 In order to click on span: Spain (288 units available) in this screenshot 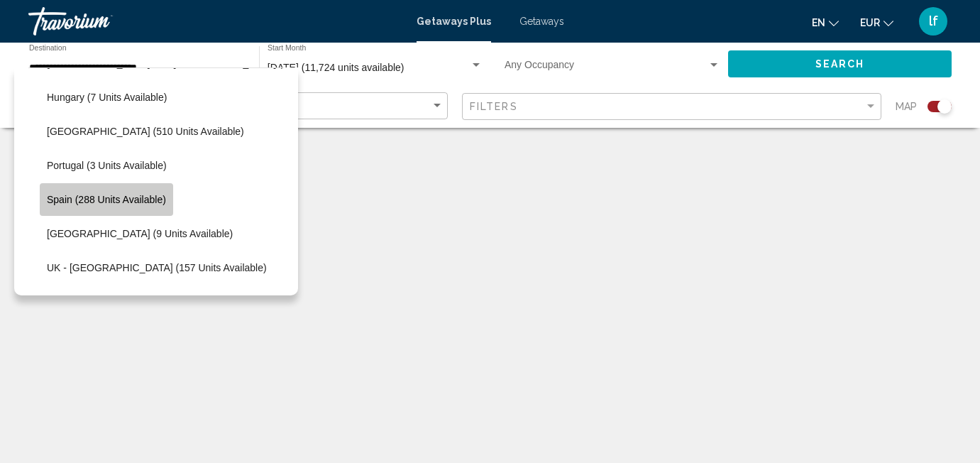, I will do `click(107, 200)`.